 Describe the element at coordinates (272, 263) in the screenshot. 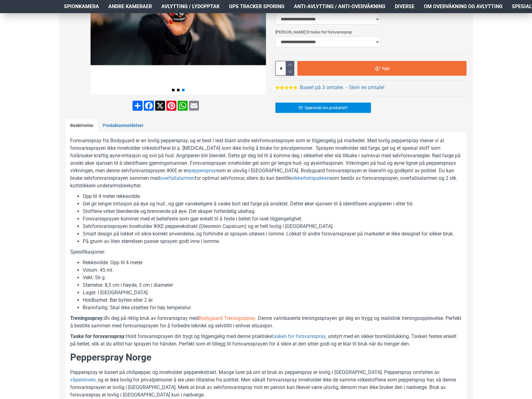

I see `li: Rekkevidde: Opp til 4 meter` at that location.